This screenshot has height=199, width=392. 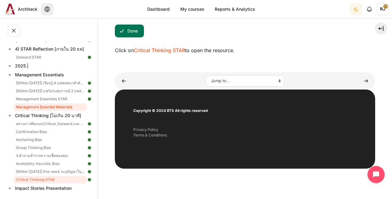 What do you see at coordinates (50, 66) in the screenshot?
I see `a: 2025 |` at bounding box center [50, 66].